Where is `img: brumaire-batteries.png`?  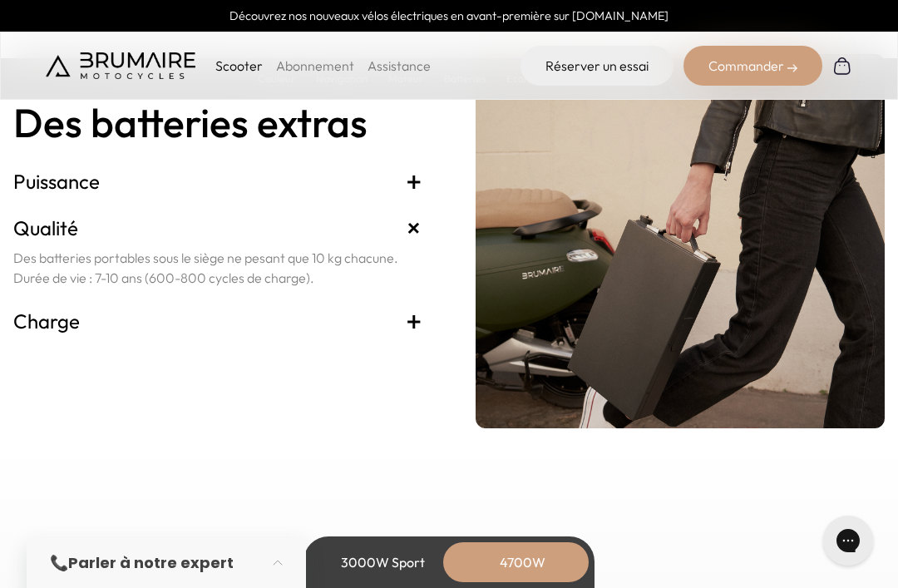
img: brumaire-batteries.png is located at coordinates (680, 241).